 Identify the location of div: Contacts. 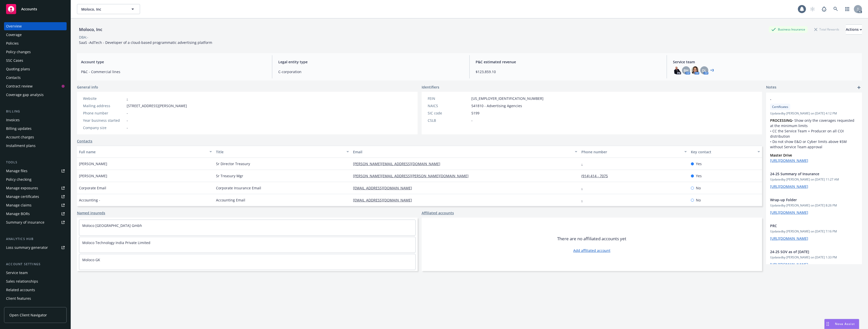
(13, 78).